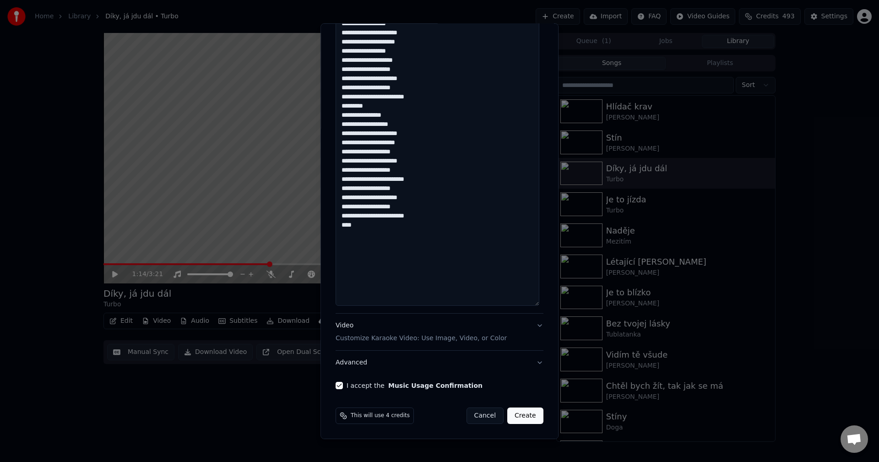 Image resolution: width=879 pixels, height=462 pixels. What do you see at coordinates (380, 416) in the screenshot?
I see `span: This will use 4 credits` at bounding box center [380, 416].